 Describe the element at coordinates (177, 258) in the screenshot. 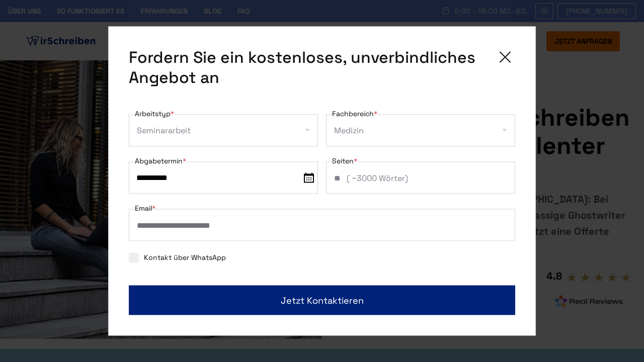

I see `label: Kontakt über WhatsApp` at that location.